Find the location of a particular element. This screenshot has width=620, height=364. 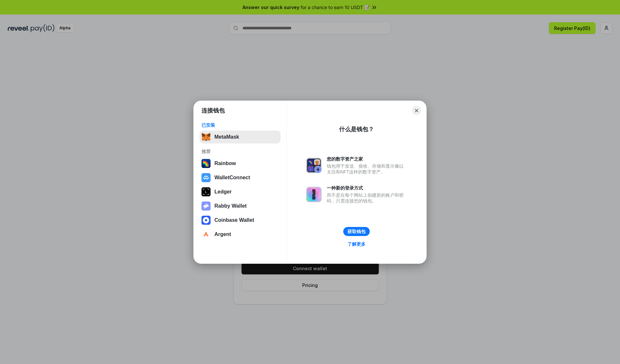

div: 了解更多 is located at coordinates (356, 244).